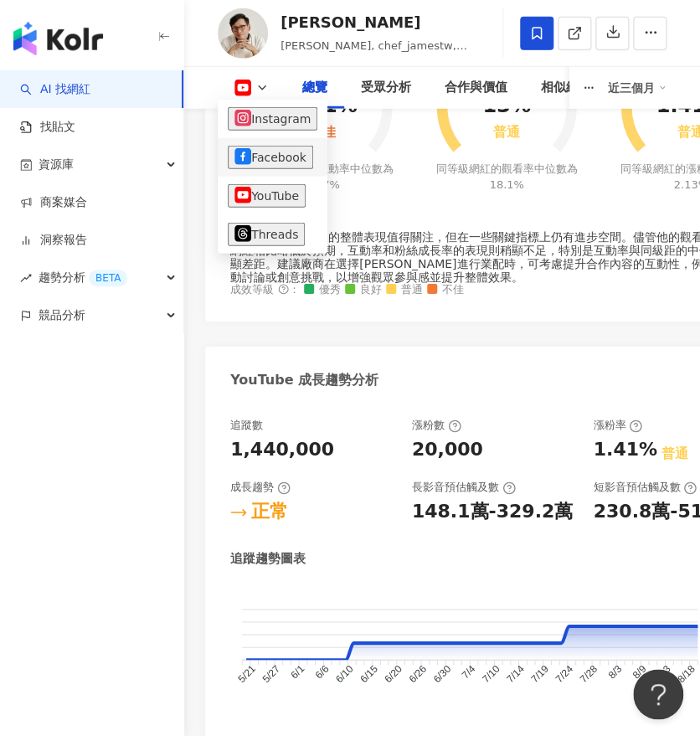 This screenshot has width=700, height=736. Describe the element at coordinates (48, 127) in the screenshot. I see `a: 找貼文` at that location.